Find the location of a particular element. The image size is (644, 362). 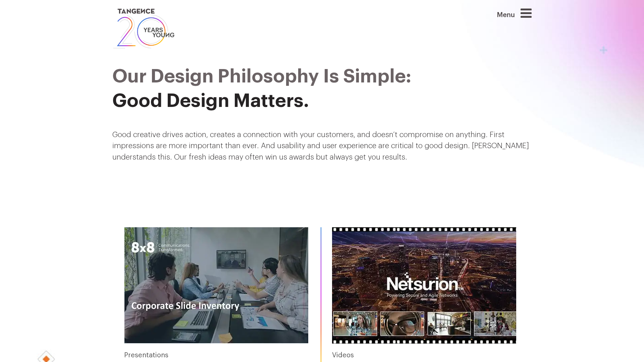

span: Our Design Philosophy Is Simple: is located at coordinates (261, 77).